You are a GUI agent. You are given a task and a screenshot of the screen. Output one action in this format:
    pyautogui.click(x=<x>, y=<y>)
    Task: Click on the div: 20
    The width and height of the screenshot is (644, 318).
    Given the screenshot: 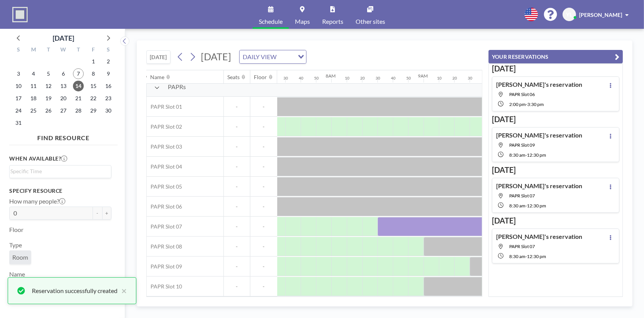 What is the action you would take?
    pyautogui.click(x=455, y=78)
    